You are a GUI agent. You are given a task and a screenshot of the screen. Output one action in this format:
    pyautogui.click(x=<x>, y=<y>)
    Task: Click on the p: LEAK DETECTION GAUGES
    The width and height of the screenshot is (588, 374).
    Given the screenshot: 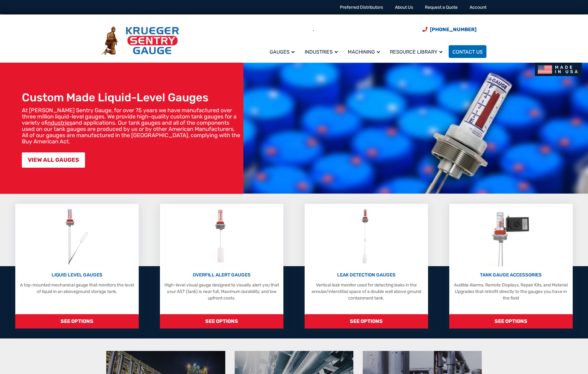 What is the action you would take?
    pyautogui.click(x=366, y=275)
    